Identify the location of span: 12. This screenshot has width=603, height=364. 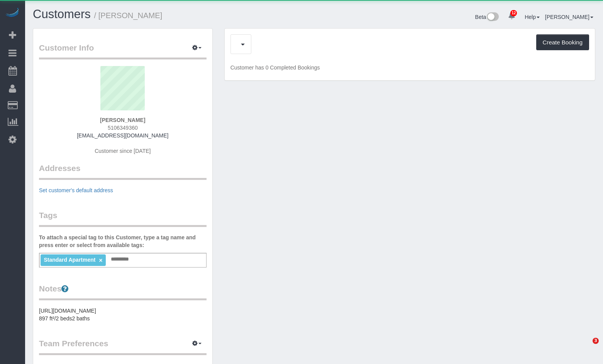
(514, 13).